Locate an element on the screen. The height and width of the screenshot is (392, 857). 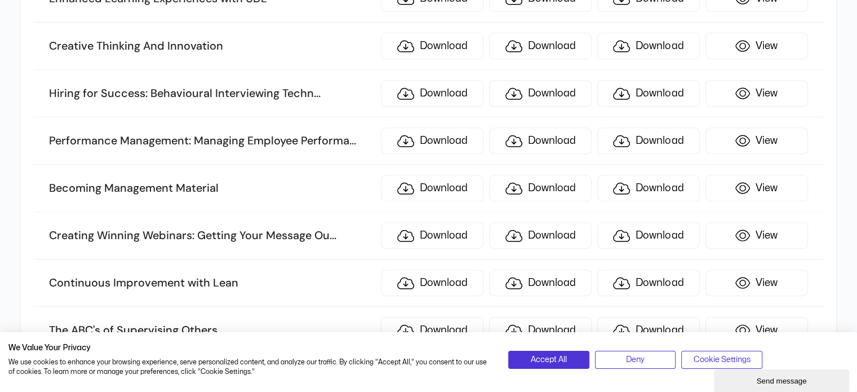
h3: Becoming Management Material is located at coordinates (212, 188).